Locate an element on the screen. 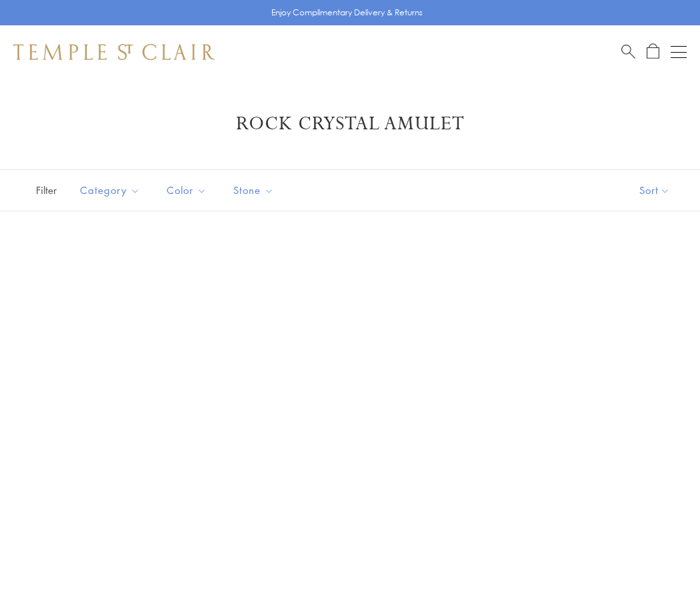  button: Color is located at coordinates (187, 190).